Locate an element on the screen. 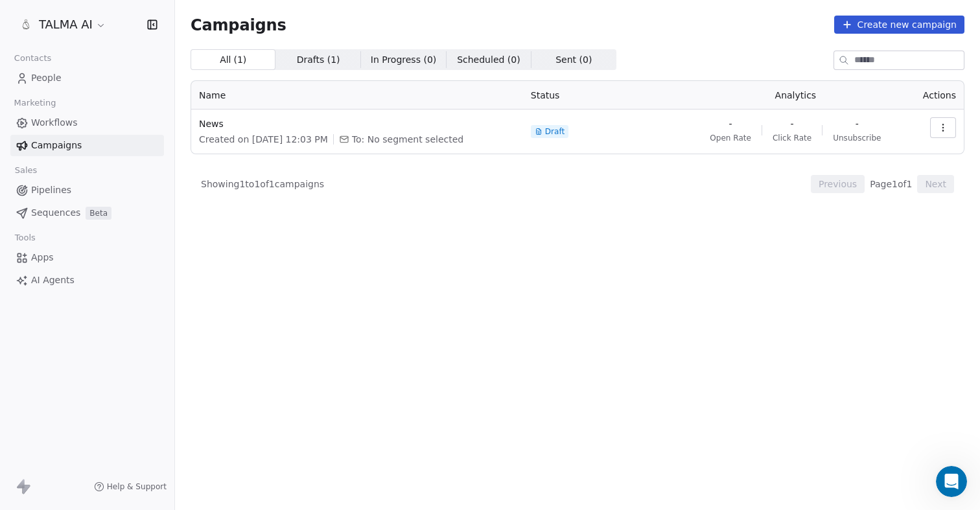 The image size is (980, 510). span: Page 1 of 1 is located at coordinates (890, 184).